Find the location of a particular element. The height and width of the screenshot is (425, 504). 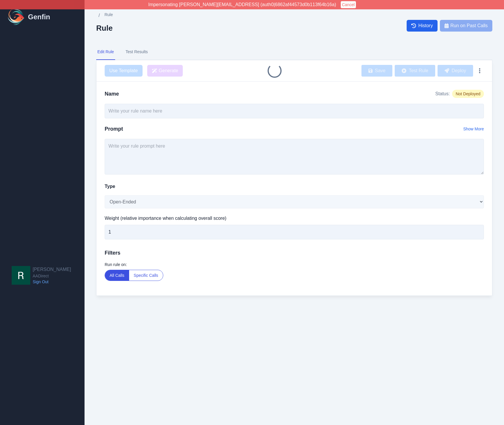

button: Edit Rule is located at coordinates (106, 52).